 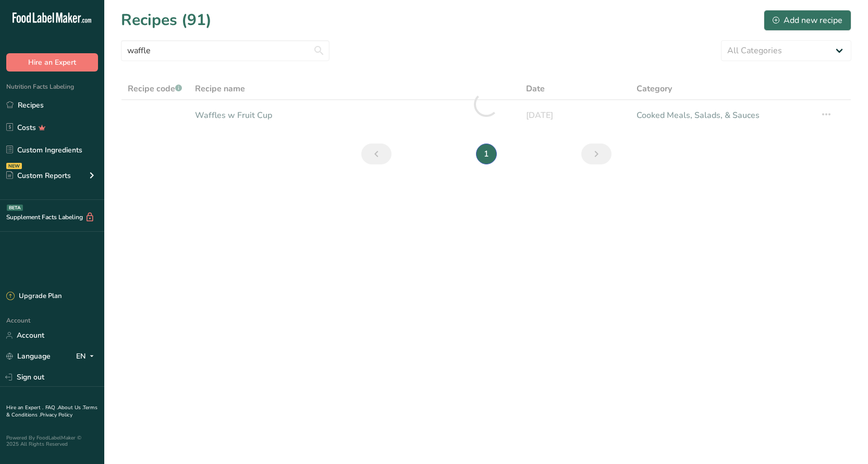 What do you see at coordinates (377, 154) in the screenshot?
I see `a: Previous page` at bounding box center [377, 154].